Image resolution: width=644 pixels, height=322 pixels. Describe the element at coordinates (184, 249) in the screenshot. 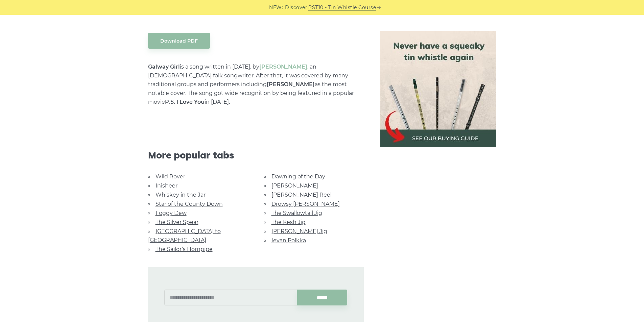

I see `a: The Sailor’s Hornpipe` at that location.